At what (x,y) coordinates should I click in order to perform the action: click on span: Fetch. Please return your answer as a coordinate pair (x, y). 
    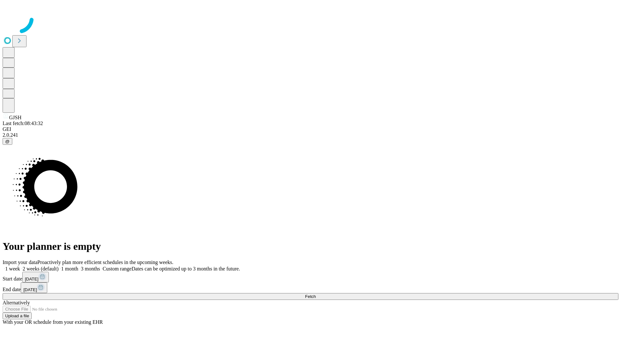
    Looking at the image, I should click on (310, 297).